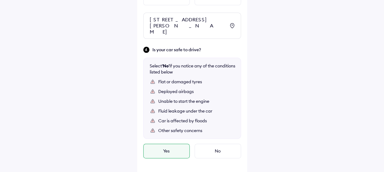  What do you see at coordinates (196, 111) in the screenshot?
I see `div: Fluid leakage under the car` at bounding box center [196, 111].